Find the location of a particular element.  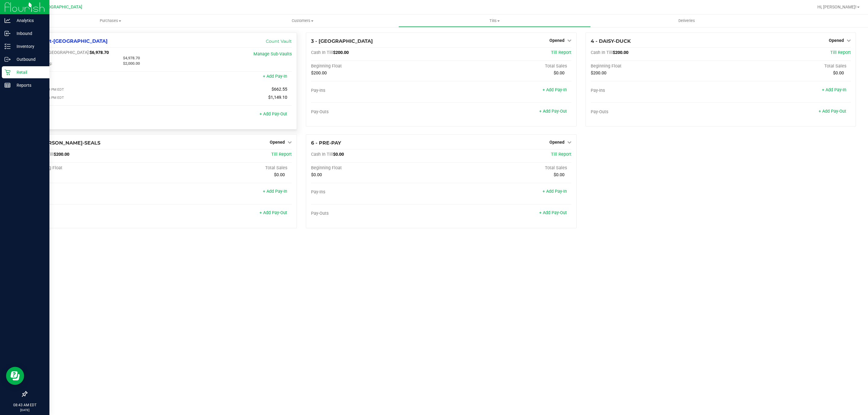

inline-svg: Outbound is located at coordinates (7, 59).